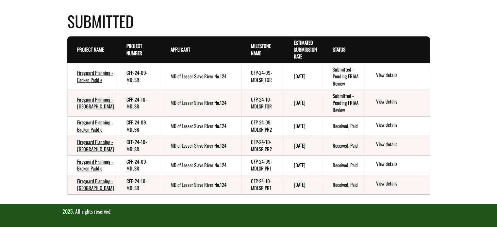  Describe the element at coordinates (262, 184) in the screenshot. I see `td: CFP-24-10-MDLSR PR1` at that location.